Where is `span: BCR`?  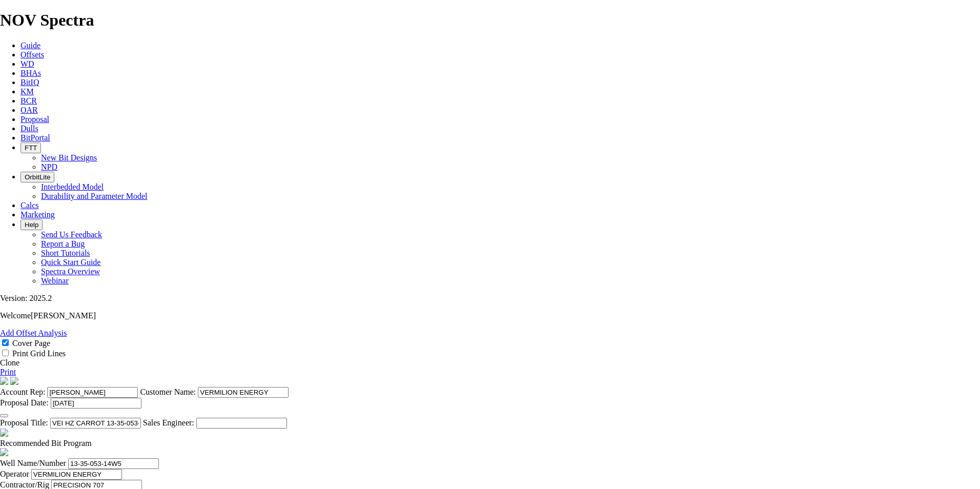
span: BCR is located at coordinates (28, 100).